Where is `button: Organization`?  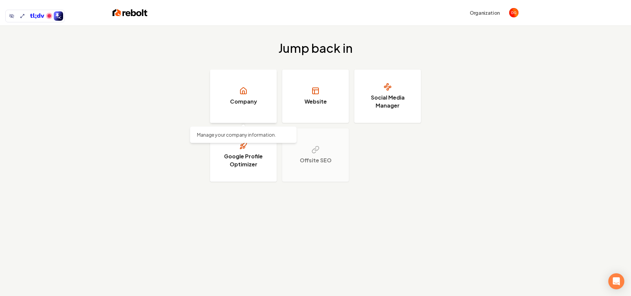
button: Organization is located at coordinates (485, 13).